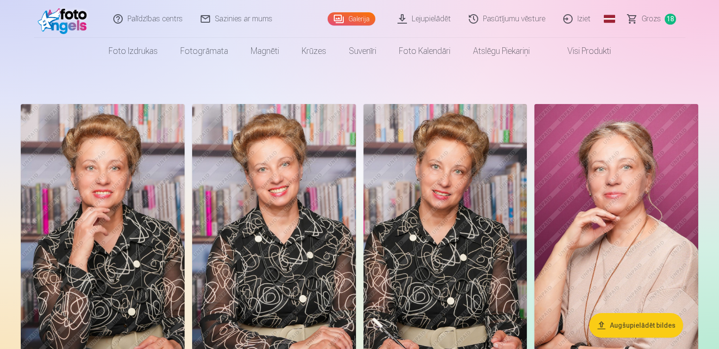 This screenshot has width=719, height=349. Describe the element at coordinates (65, 19) in the screenshot. I see `img: /fa1` at that location.